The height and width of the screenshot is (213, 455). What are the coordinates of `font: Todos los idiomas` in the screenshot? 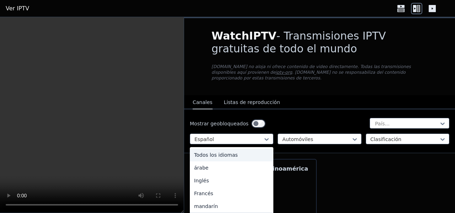 It's located at (216, 155).